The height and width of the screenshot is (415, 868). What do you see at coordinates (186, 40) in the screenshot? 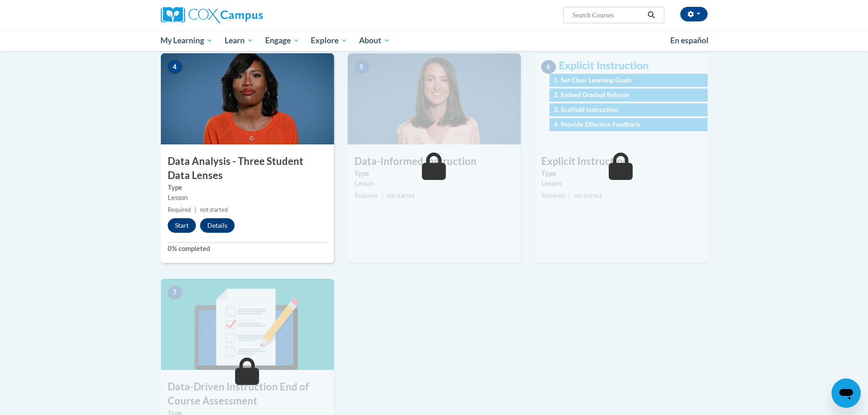
I see `span: My Learning` at bounding box center [186, 40].